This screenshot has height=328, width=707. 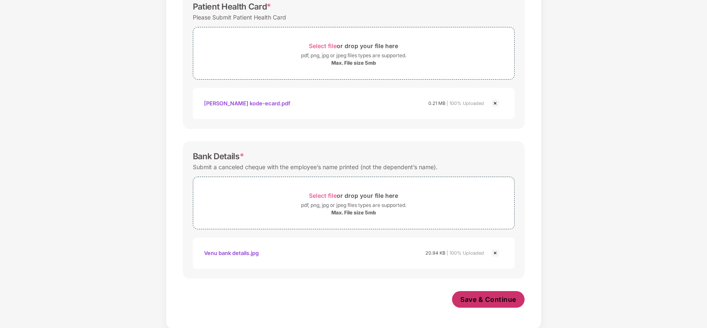 I want to click on div: Please Submit Patient Health Card, so click(x=239, y=17).